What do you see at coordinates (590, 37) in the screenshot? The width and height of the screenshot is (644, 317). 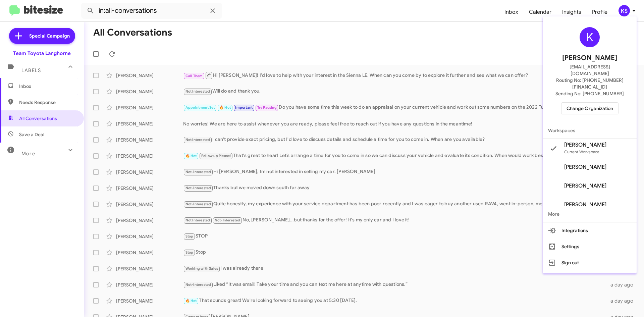 I see `div: K` at bounding box center [590, 37].